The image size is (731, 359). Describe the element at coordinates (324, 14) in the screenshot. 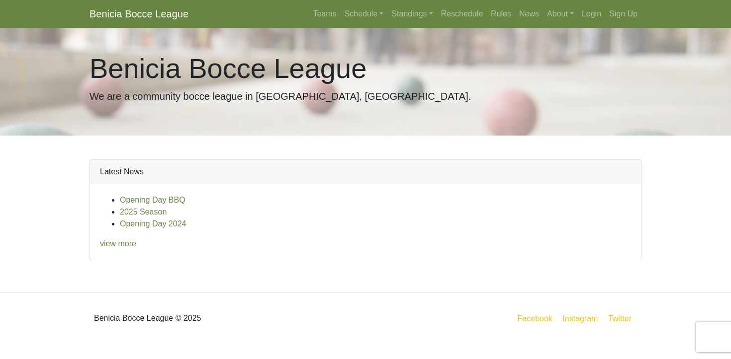

I see `a: Teams` at that location.